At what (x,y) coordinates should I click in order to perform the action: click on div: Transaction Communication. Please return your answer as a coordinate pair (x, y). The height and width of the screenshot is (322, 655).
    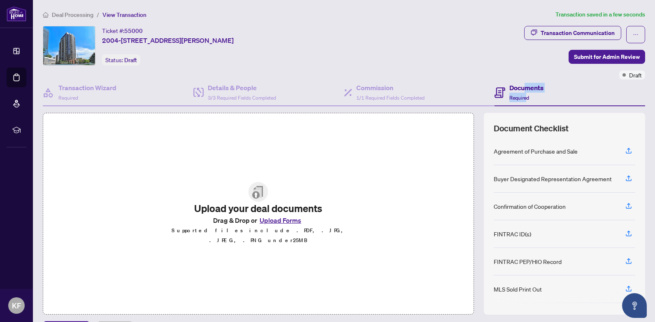
    Looking at the image, I should click on (577, 33).